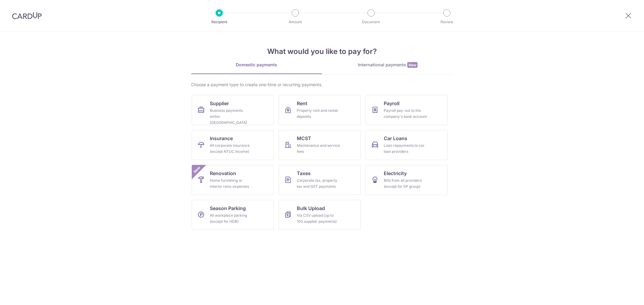 The image size is (644, 305). What do you see at coordinates (219, 103) in the screenshot?
I see `span: Supplier` at bounding box center [219, 103].